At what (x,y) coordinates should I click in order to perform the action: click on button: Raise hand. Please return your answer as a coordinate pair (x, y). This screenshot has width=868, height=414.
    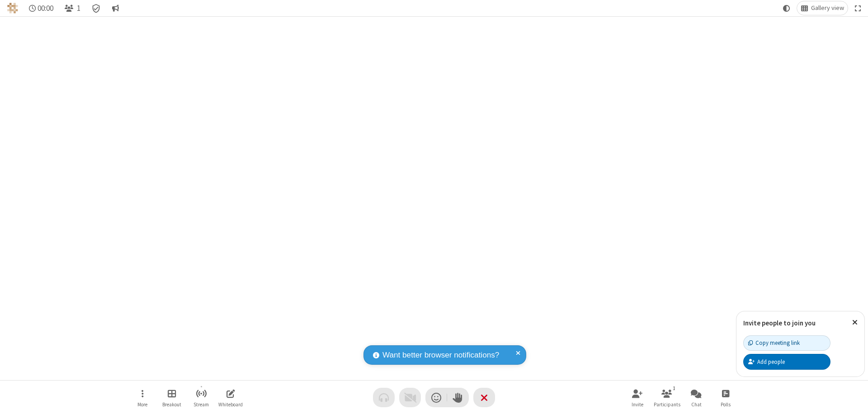
    Looking at the image, I should click on (458, 398).